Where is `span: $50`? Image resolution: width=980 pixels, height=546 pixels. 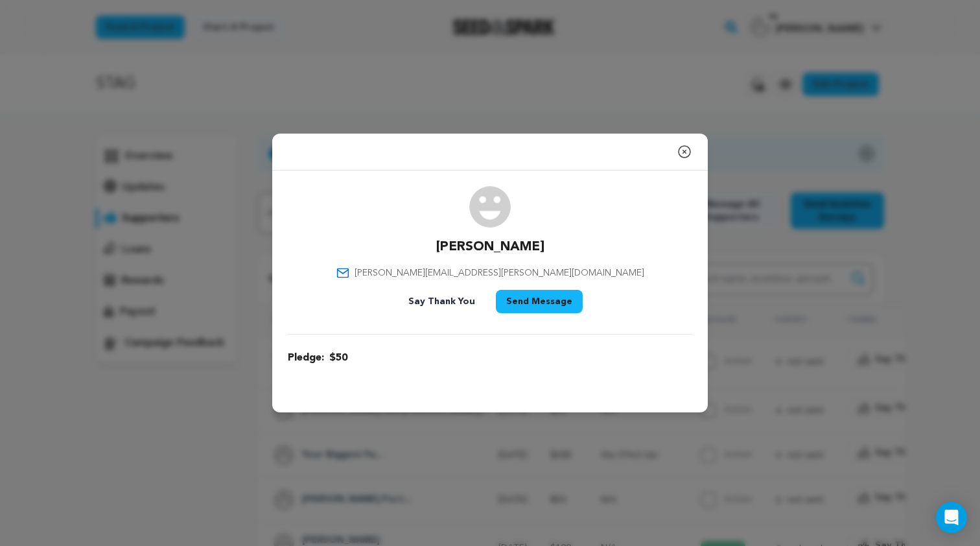
span: $50 is located at coordinates (339, 358).